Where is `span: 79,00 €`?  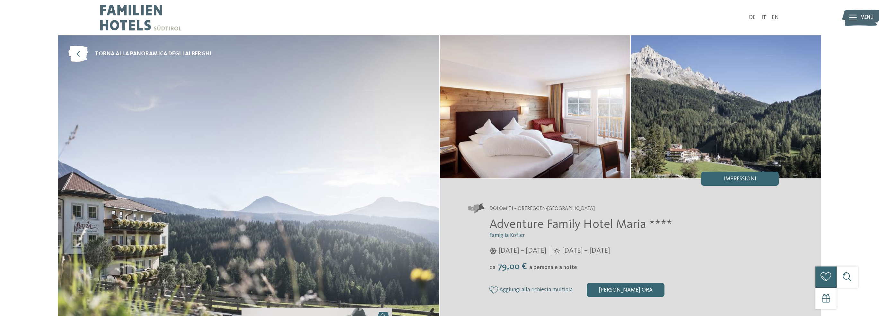 span: 79,00 € is located at coordinates (512, 266).